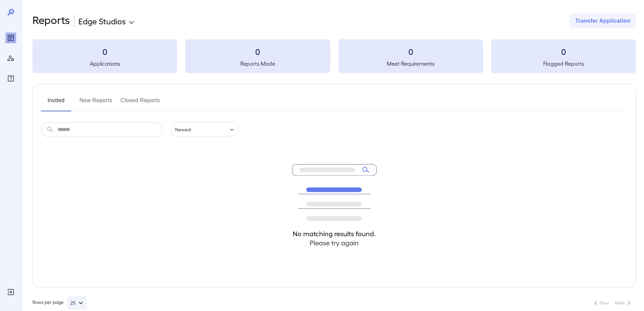 The height and width of the screenshot is (311, 644). I want to click on button: 25, so click(77, 303).